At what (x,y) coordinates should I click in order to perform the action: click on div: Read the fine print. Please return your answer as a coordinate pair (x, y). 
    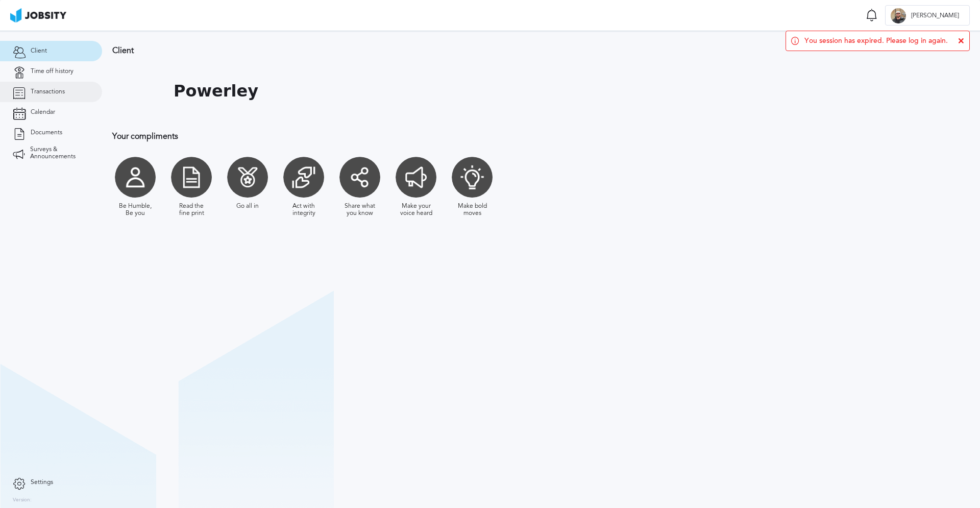
    Looking at the image, I should click on (192, 210).